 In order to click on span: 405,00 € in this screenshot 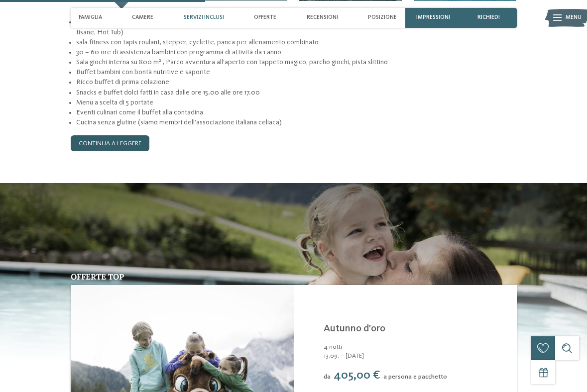, I will do `click(357, 376)`.